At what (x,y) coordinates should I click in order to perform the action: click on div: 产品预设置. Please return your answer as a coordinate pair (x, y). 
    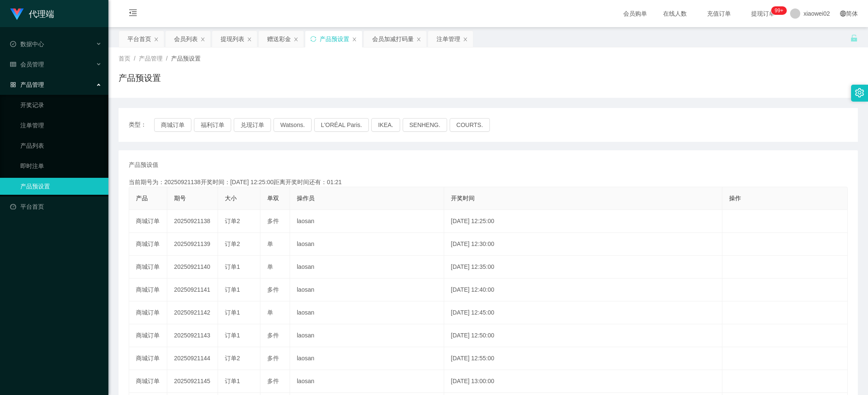
    Looking at the image, I should click on (335, 39).